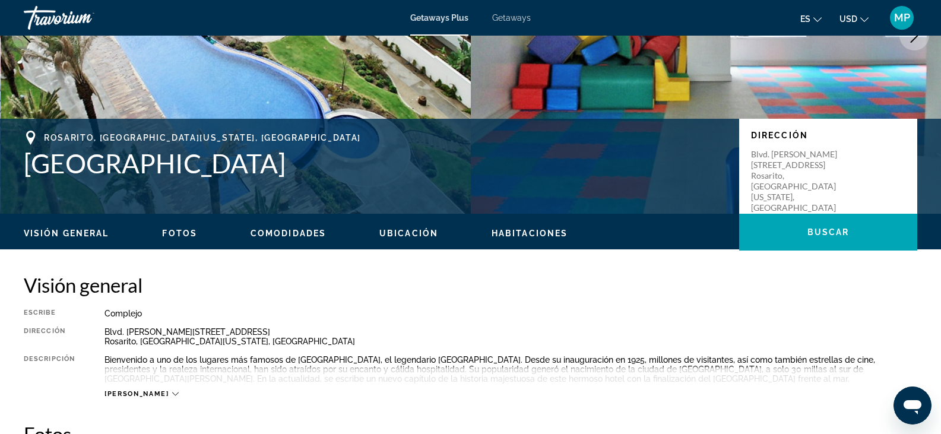 Image resolution: width=941 pixels, height=434 pixels. Describe the element at coordinates (914, 36) in the screenshot. I see `button: Next image` at that location.